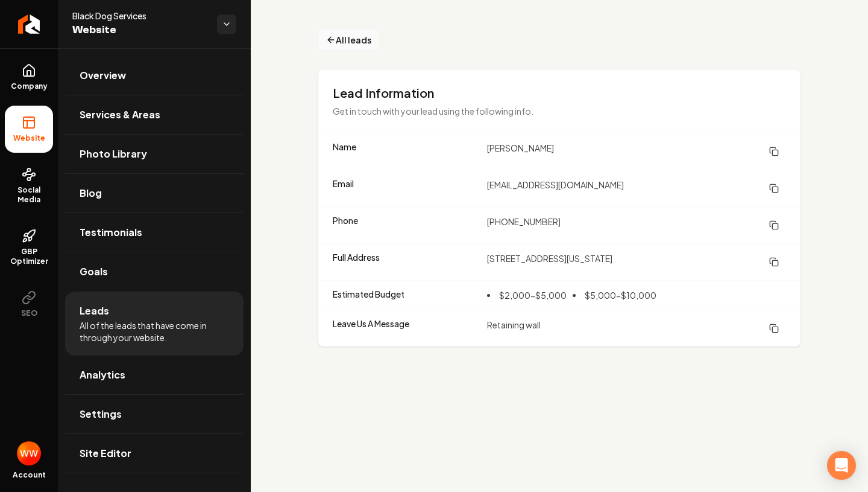  What do you see at coordinates (29, 475) in the screenshot?
I see `span: Account` at bounding box center [29, 475].